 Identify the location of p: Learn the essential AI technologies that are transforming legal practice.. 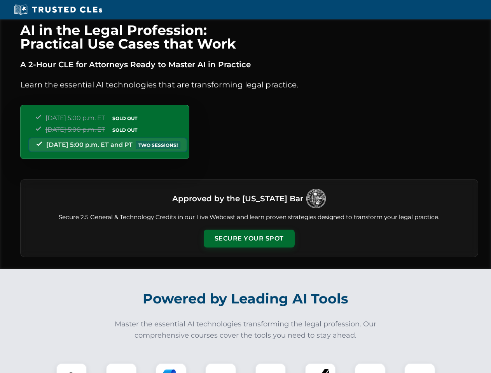
(249, 85).